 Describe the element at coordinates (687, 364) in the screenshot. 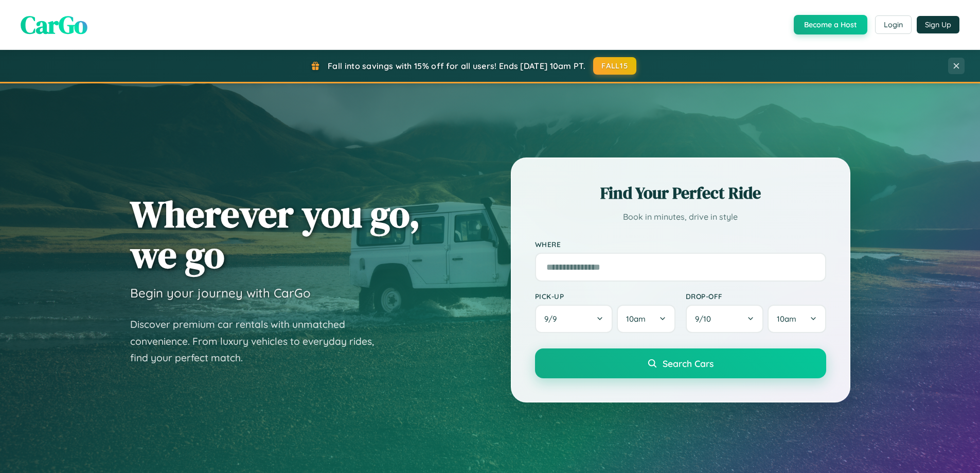

I see `span: Search Cars` at that location.